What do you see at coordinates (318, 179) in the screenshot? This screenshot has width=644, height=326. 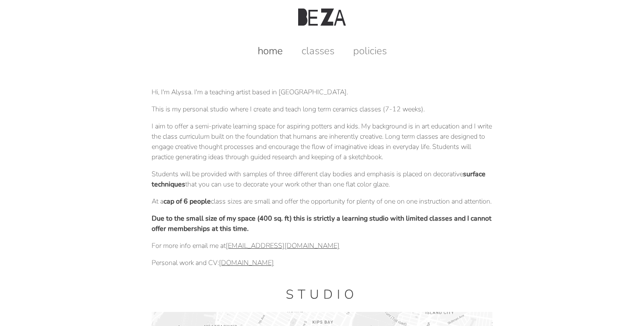 I see `strong: surface techniques` at bounding box center [318, 179].